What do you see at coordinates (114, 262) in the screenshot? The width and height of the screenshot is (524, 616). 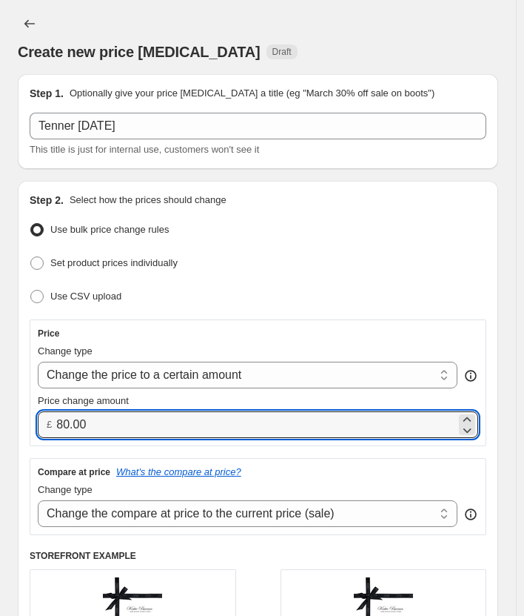 I see `span: Set product prices individually` at bounding box center [114, 262].